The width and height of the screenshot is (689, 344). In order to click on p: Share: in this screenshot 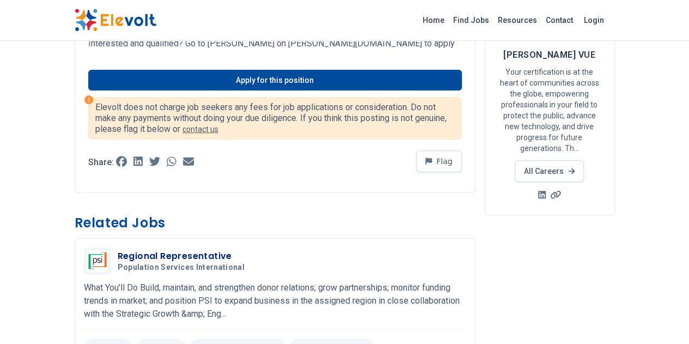, I will do `click(101, 162)`.